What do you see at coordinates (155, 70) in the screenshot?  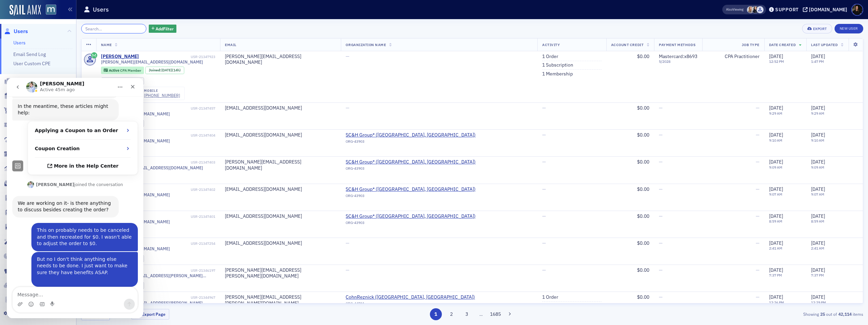 I see `span: Joined :` at bounding box center [155, 70].